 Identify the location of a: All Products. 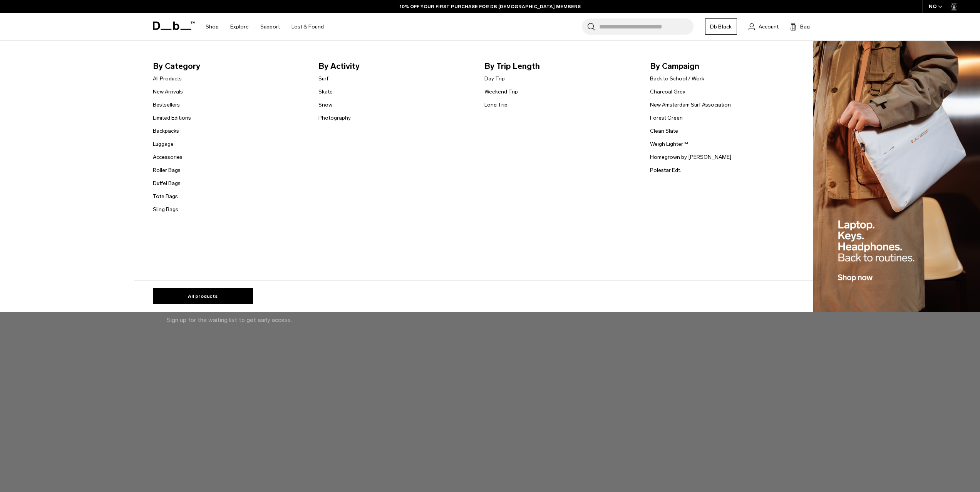
(167, 79).